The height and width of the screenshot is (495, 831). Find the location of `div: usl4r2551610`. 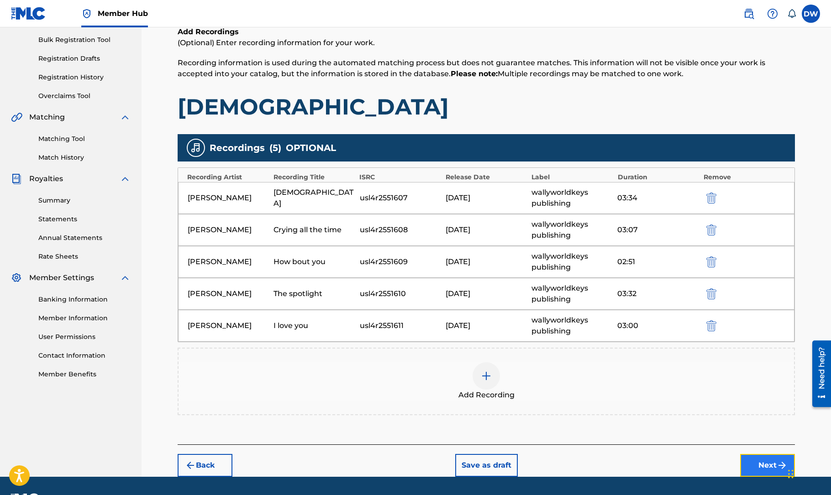

div: usl4r2551610 is located at coordinates (400, 294).